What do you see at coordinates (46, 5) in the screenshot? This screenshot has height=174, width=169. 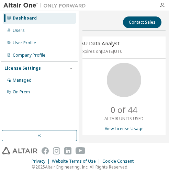 I see `img: Altair One` at bounding box center [46, 5].